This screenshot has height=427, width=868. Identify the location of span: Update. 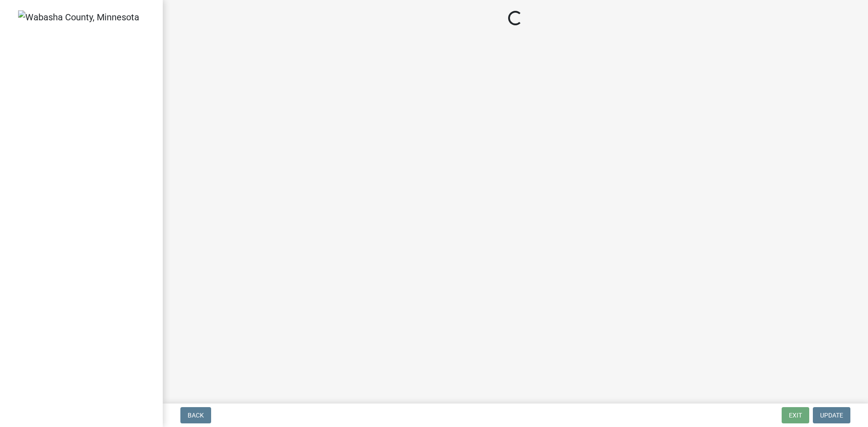
(832, 415).